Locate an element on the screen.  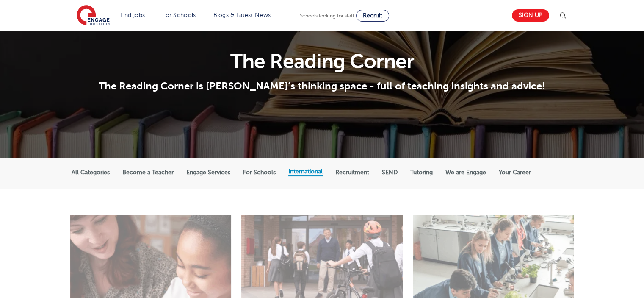
label: Become a Teacher is located at coordinates (148, 172).